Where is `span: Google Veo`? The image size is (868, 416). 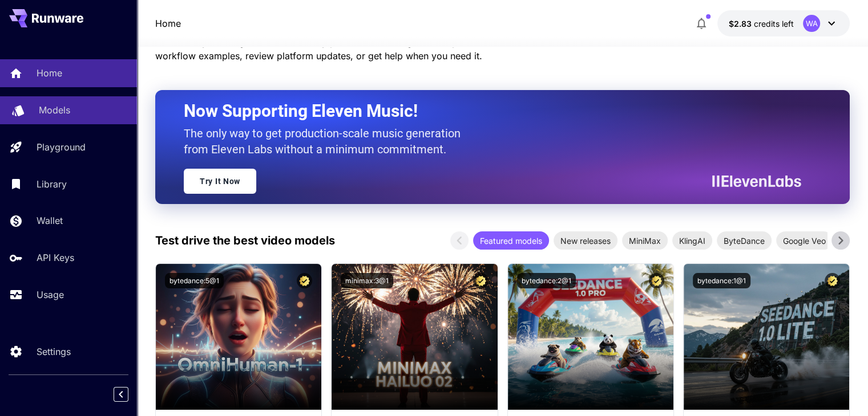
span: Google Veo is located at coordinates (804, 241).